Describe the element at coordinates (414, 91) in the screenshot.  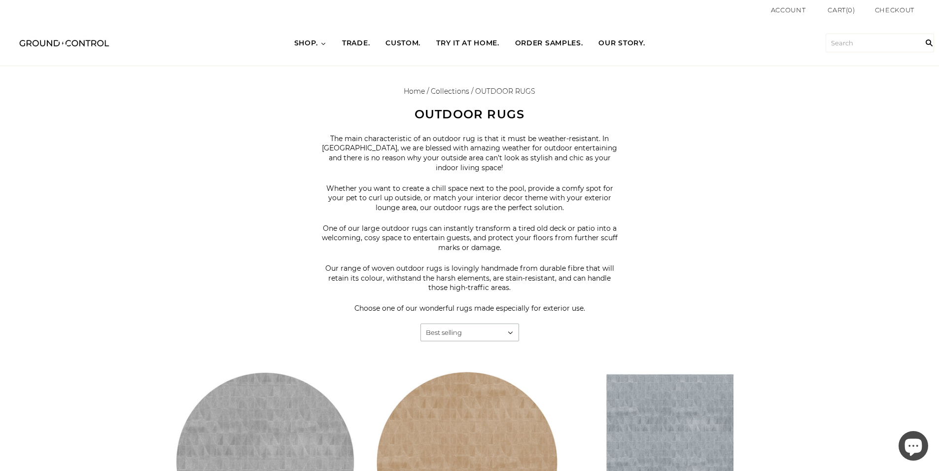
I see `a: Home` at that location.